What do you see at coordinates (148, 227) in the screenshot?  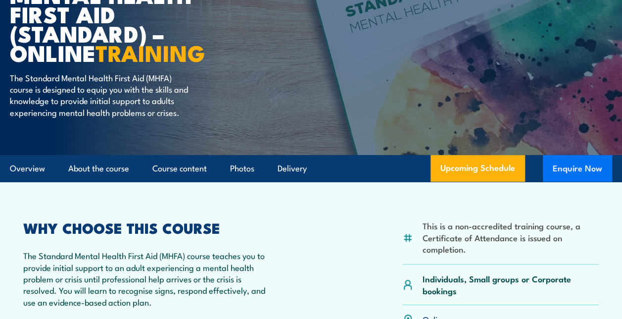 I see `h2: WHY CHOOSE THIS COURSE` at bounding box center [148, 227].